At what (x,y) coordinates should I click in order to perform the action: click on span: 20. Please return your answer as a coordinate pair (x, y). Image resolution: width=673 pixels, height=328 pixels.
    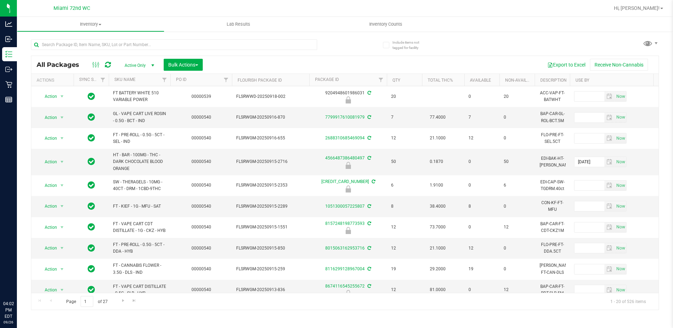
    Looking at the image, I should click on (517, 96).